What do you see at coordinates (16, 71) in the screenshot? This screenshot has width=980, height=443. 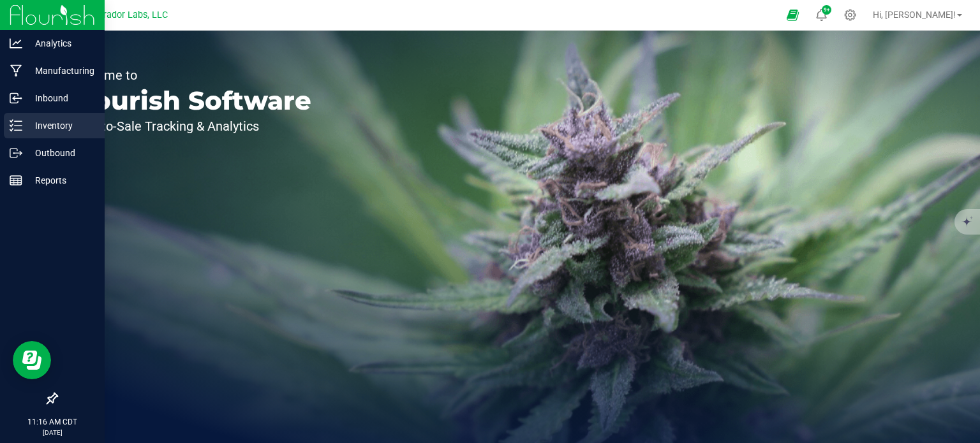 I see `inline-svg: Manufacturing` at bounding box center [16, 71].